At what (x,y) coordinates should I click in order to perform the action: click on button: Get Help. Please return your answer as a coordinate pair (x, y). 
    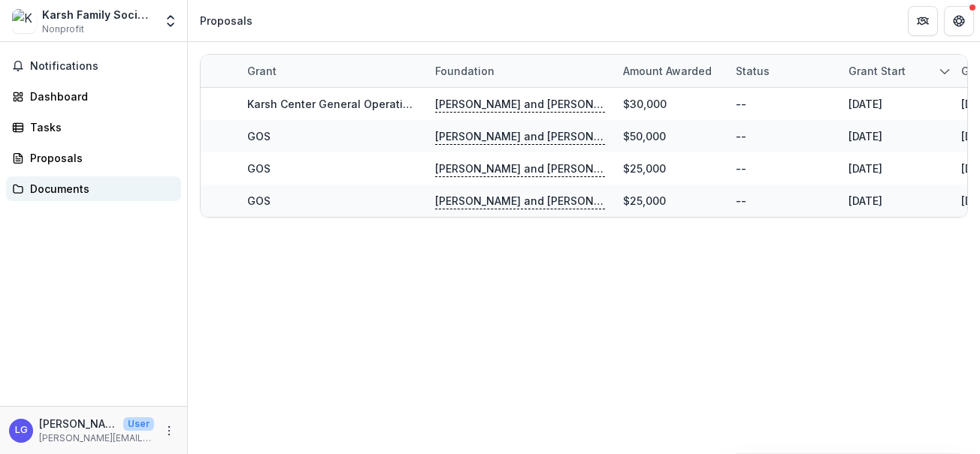
    Looking at the image, I should click on (959, 21).